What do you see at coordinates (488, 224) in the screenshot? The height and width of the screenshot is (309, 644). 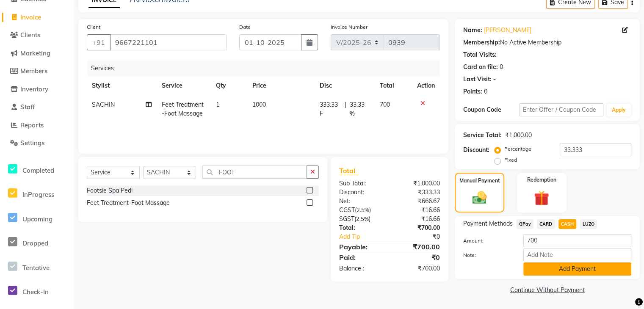 I see `span: Payment Methods` at bounding box center [488, 224].